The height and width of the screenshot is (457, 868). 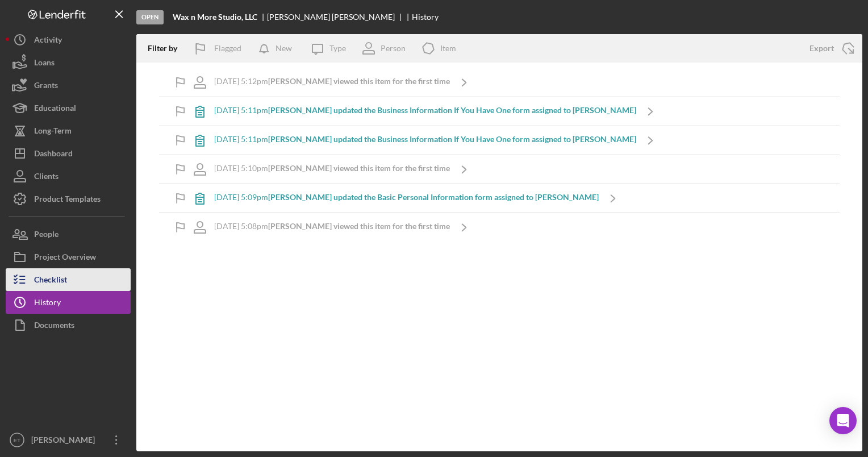 I want to click on button: Project Overview, so click(x=68, y=257).